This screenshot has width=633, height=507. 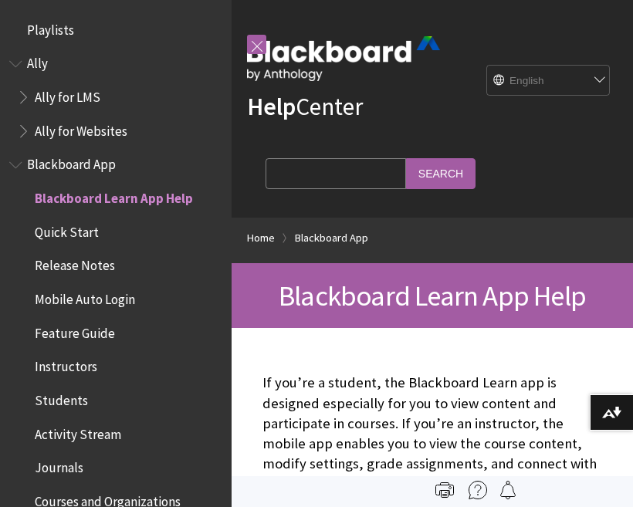 I want to click on span: Ally for Websites, so click(x=81, y=128).